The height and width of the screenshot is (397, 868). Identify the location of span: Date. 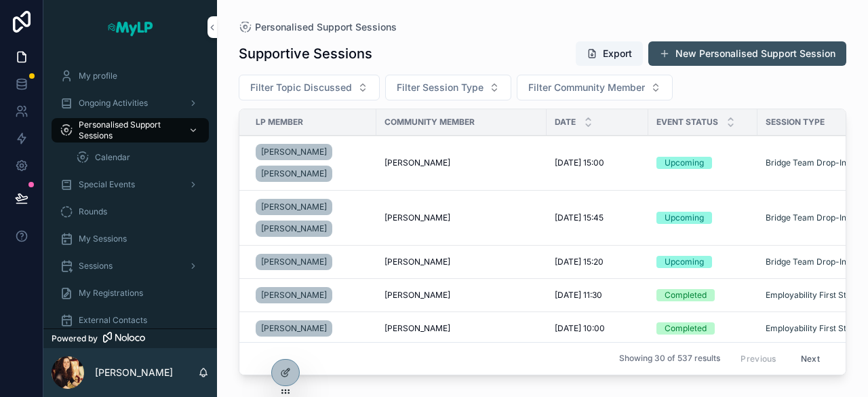
(565, 122).